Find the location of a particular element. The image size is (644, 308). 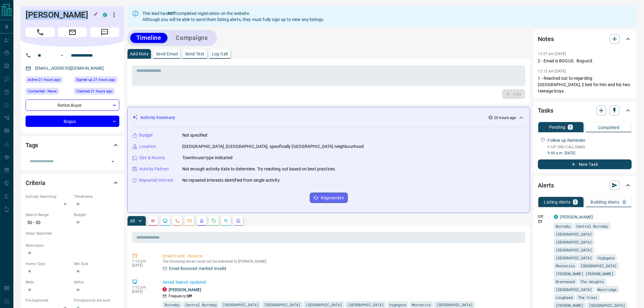

p: Location is located at coordinates (148, 146).